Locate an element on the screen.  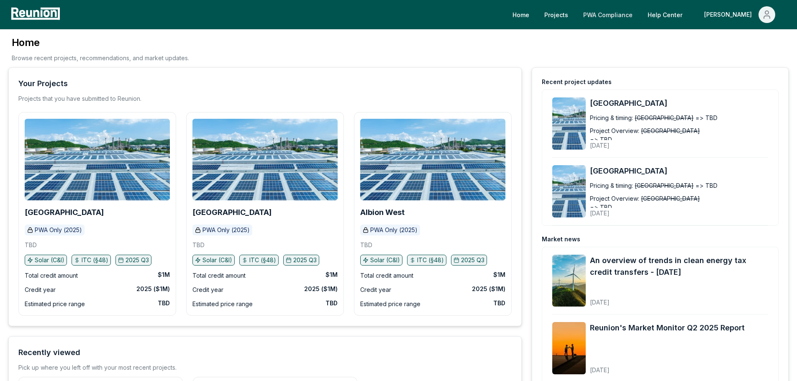
img: Reunion's Market Monitor Q2 2025 Report is located at coordinates (569, 348).